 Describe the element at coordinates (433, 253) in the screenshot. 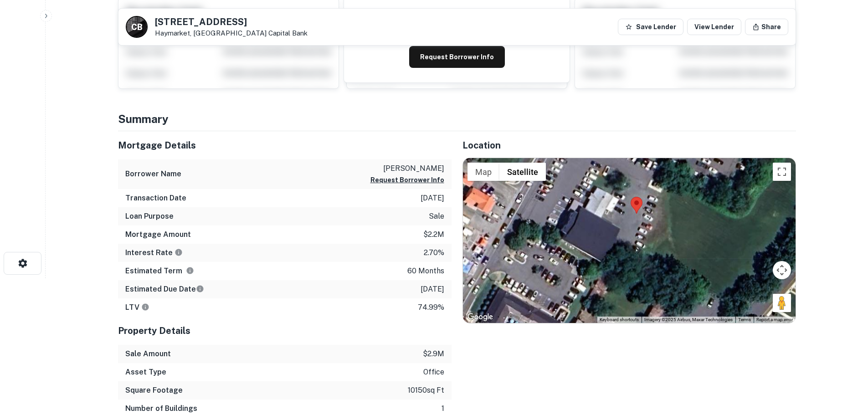

I see `p: 2.70%` at that location.